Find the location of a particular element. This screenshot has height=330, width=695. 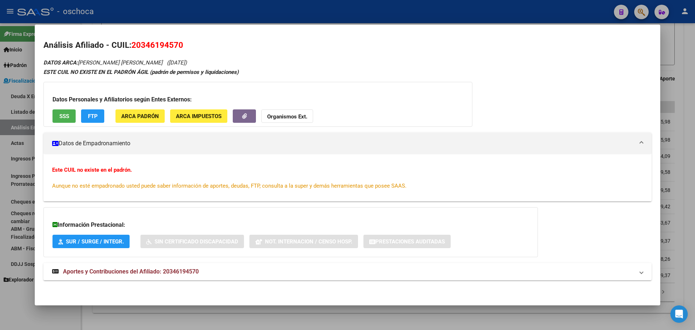

button: ARCA Impuestos is located at coordinates (199, 116).